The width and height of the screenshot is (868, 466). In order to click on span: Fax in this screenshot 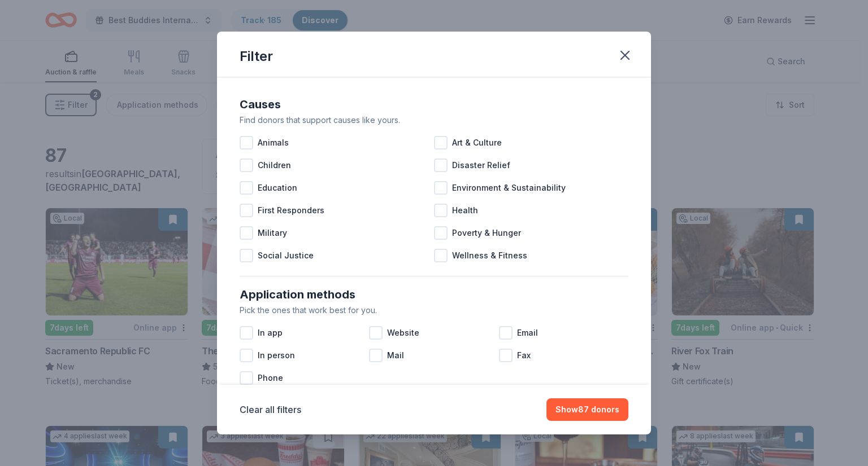, I will do `click(523, 356)`.